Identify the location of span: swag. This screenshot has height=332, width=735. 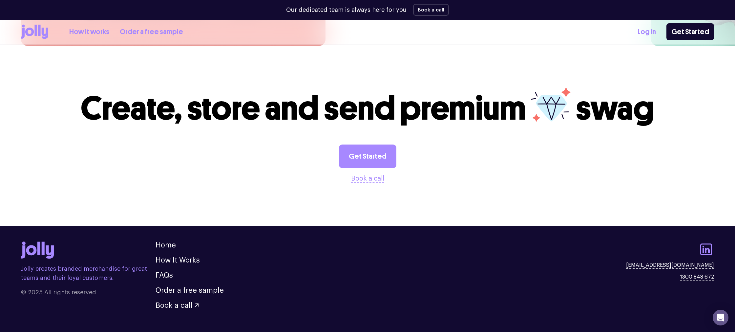
(615, 108).